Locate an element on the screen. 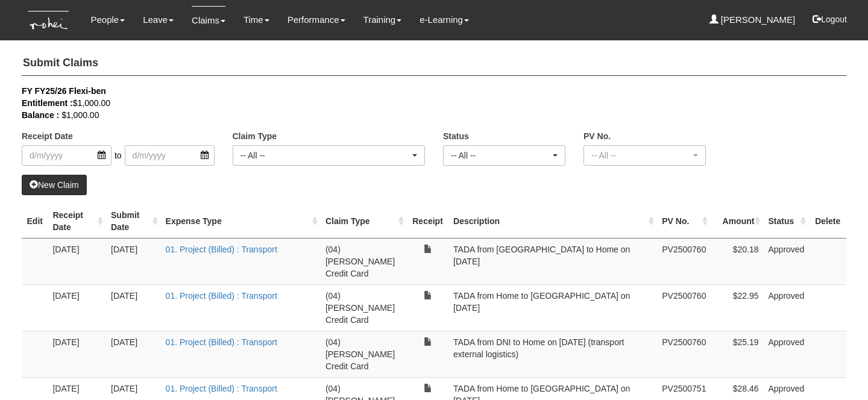 This screenshot has width=868, height=400. th: Status : activate to sort column ascending is located at coordinates (786, 221).